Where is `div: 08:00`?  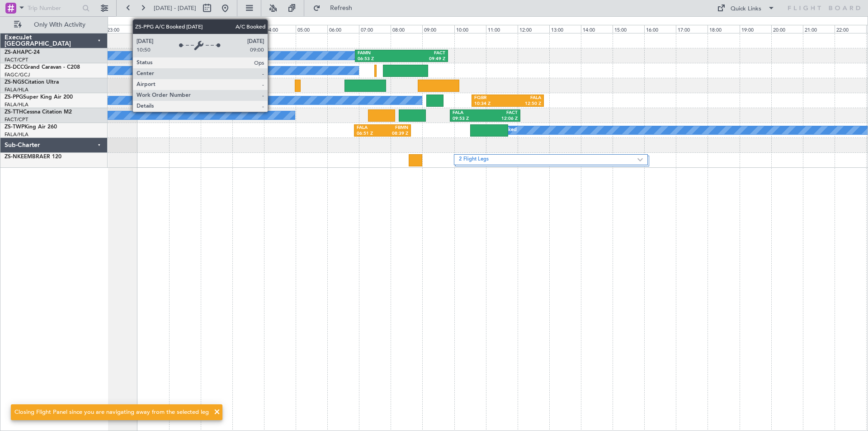
div: 08:00 is located at coordinates (407, 29).